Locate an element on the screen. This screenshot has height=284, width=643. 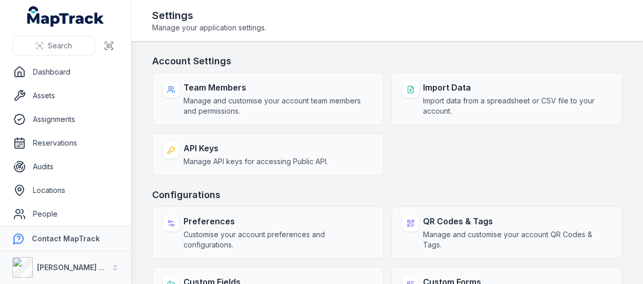
a: MapTrack is located at coordinates (66, 16).